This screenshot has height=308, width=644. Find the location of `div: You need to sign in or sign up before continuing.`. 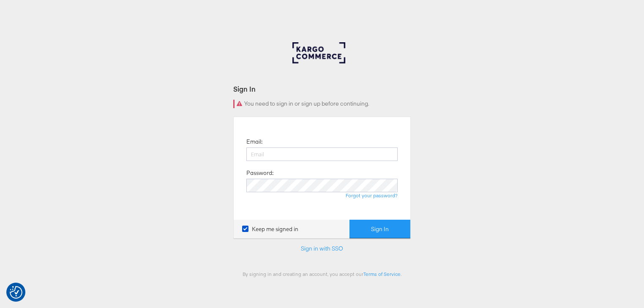

div: You need to sign in or sign up before continuing. is located at coordinates (322, 104).